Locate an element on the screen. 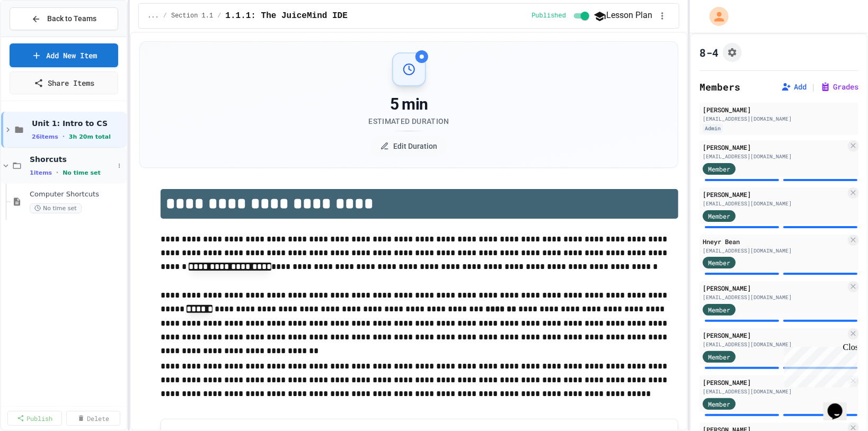  span: Published is located at coordinates (549, 16).